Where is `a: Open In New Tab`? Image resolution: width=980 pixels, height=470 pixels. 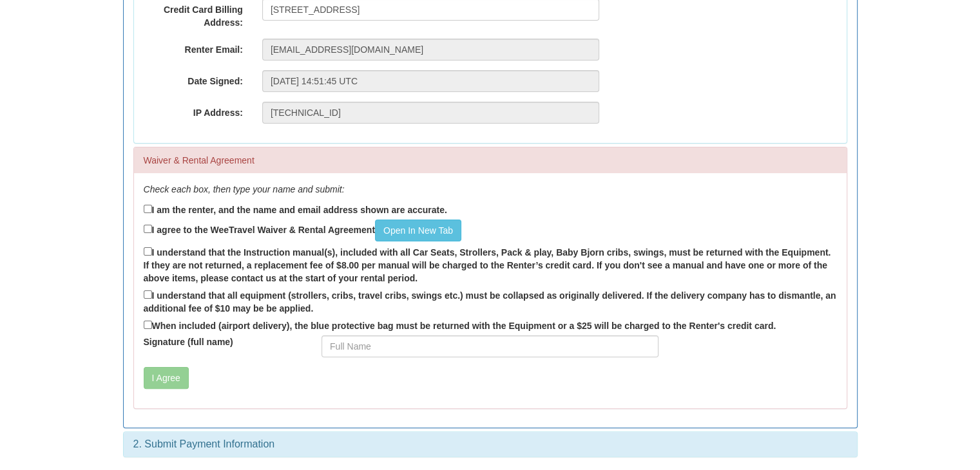
a: Open In New Tab is located at coordinates (418, 231).